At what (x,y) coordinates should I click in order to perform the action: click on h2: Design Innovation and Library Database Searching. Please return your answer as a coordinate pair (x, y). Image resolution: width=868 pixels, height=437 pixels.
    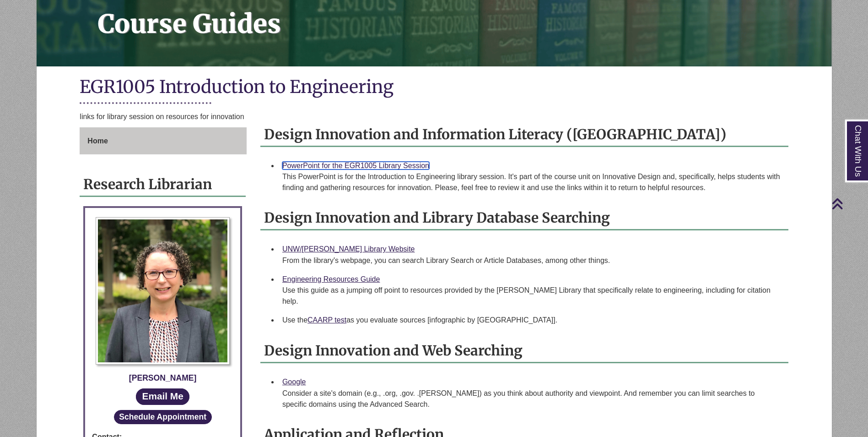
    Looking at the image, I should click on (524, 218).